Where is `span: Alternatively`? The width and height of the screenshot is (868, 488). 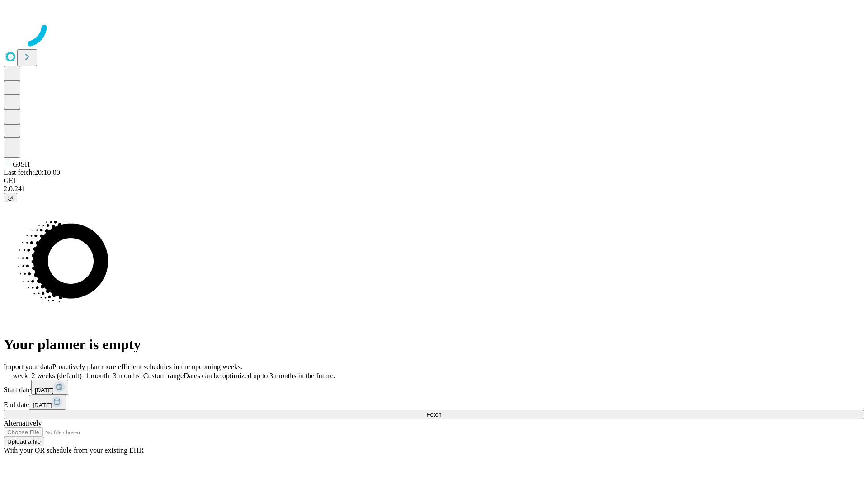 span: Alternatively is located at coordinates (23, 423).